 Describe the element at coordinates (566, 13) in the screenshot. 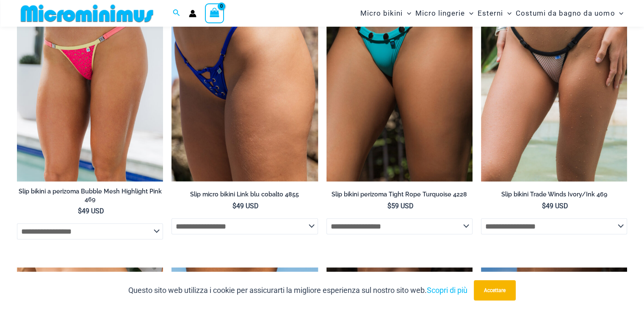

I see `font: Costumi da bagno da uomo` at that location.